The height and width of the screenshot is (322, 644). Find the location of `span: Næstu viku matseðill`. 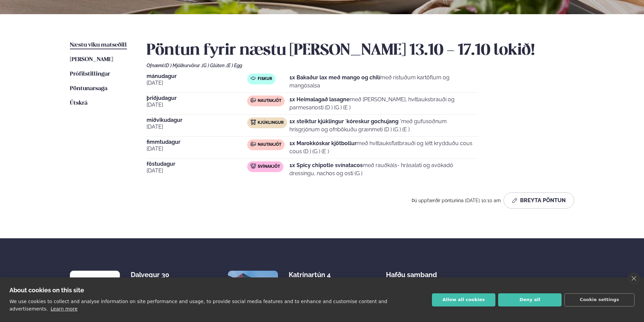

span: Næstu viku matseðill is located at coordinates (98, 45).